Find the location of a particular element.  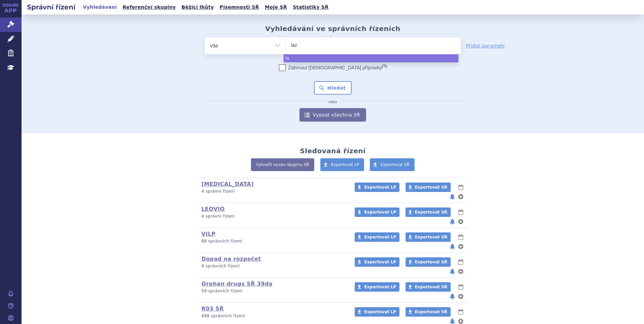

a: Písemnosti SŘ is located at coordinates (239, 7).